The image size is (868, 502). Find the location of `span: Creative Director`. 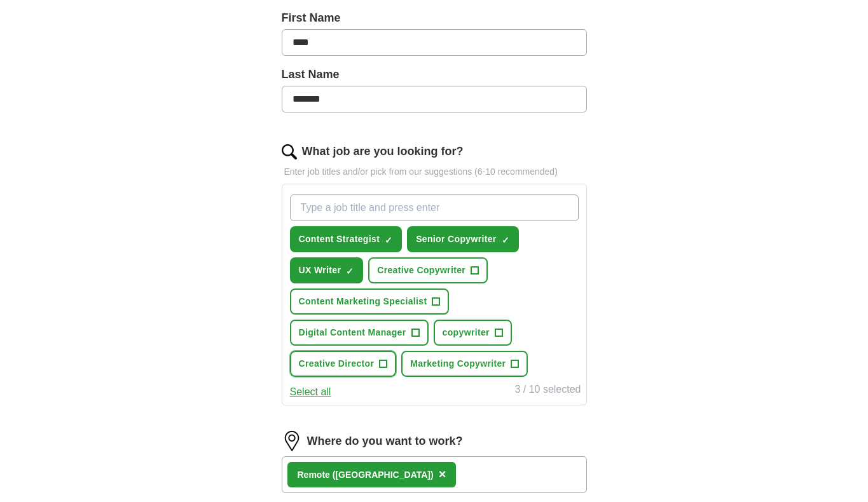

span: Creative Director is located at coordinates (337, 364).